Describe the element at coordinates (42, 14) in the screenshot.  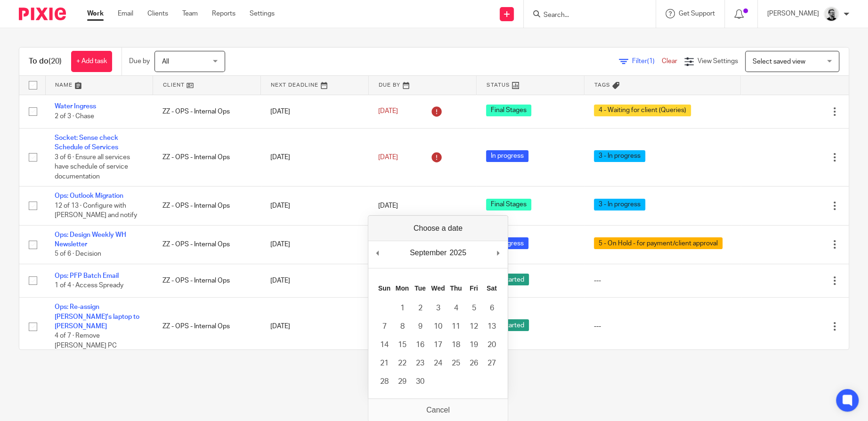
I see `img: Pixie` at that location.